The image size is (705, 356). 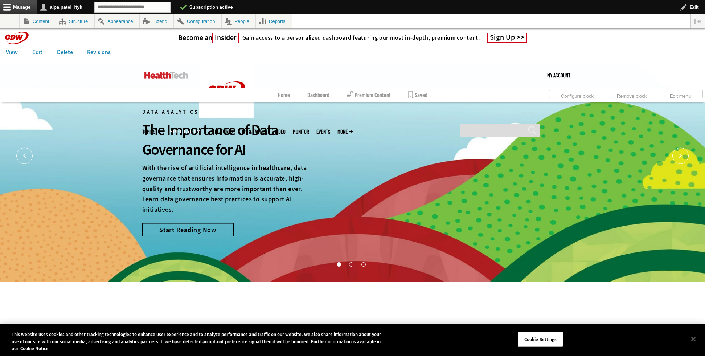 I want to click on button: 3 of 3, so click(x=363, y=264).